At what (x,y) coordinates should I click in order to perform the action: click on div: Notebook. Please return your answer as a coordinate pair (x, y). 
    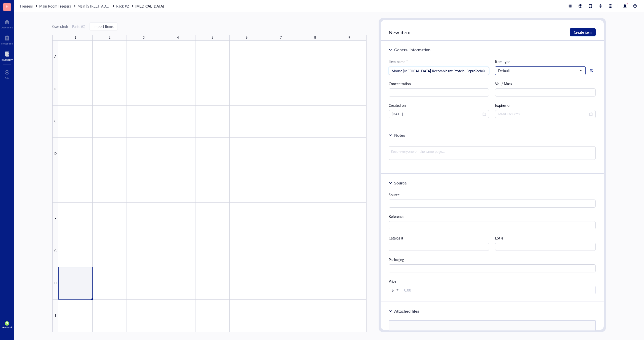
    Looking at the image, I should click on (7, 44).